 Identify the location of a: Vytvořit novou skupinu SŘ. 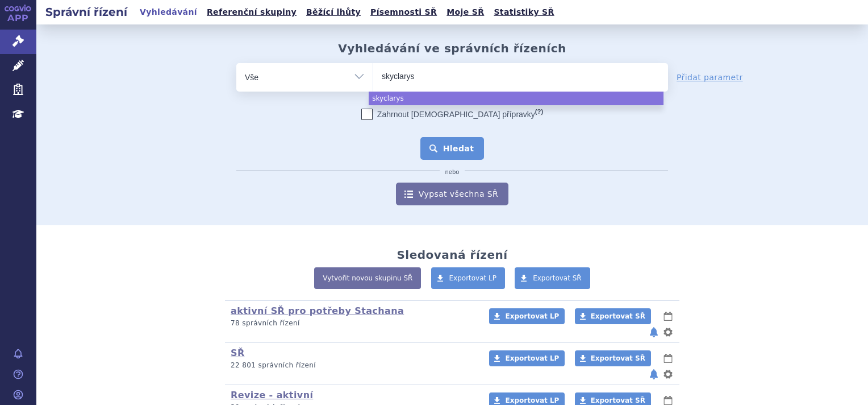
(367, 278).